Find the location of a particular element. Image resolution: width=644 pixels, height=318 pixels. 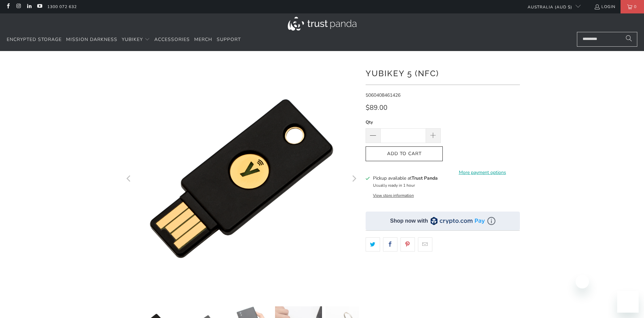

span: Support is located at coordinates (229, 39).